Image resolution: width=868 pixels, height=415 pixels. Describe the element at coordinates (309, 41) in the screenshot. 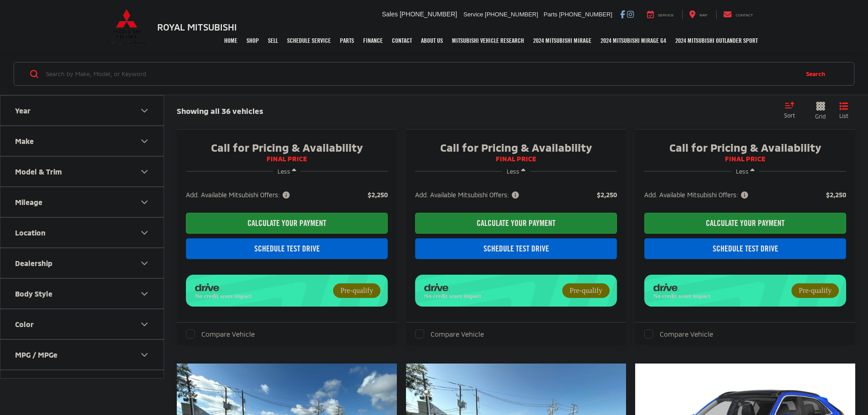

I see `a: Schedule Service: Opens in a new tab` at that location.